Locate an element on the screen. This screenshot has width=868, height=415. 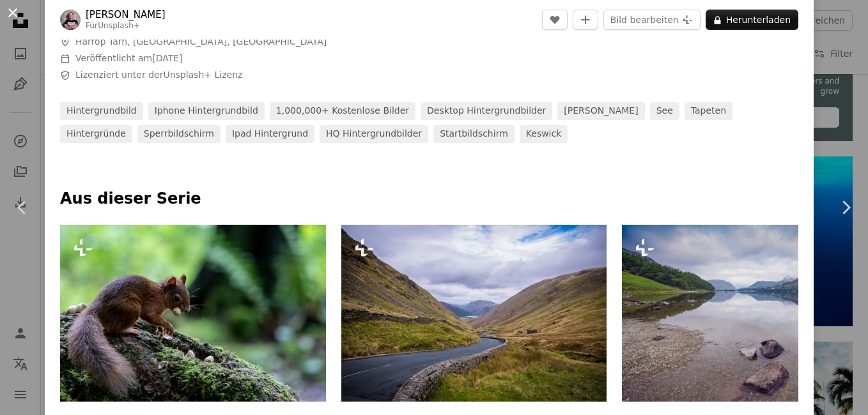
p: Aus dieser Serie is located at coordinates (429, 199).